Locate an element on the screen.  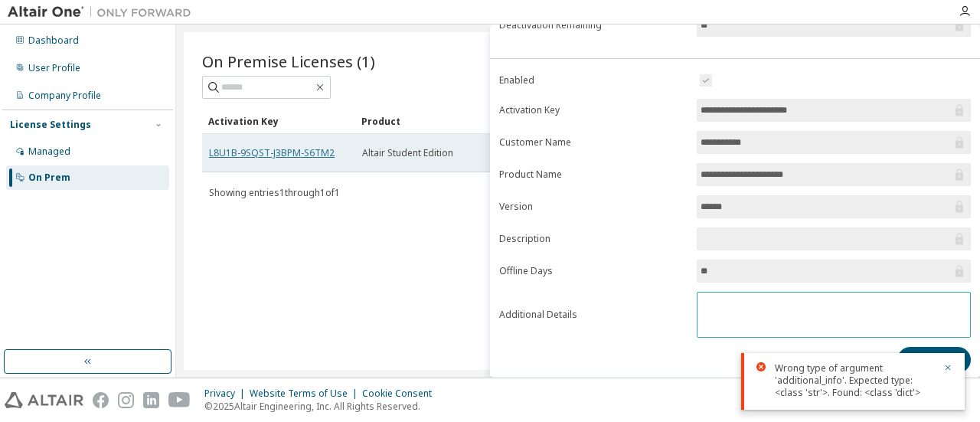
label: Additional Details is located at coordinates (593, 315).